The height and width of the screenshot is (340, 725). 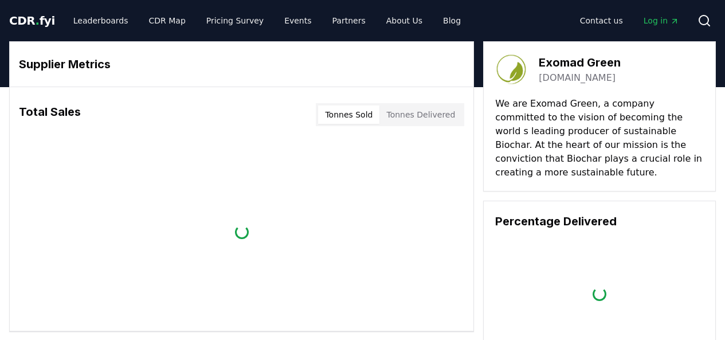 I want to click on a: About Us, so click(x=404, y=21).